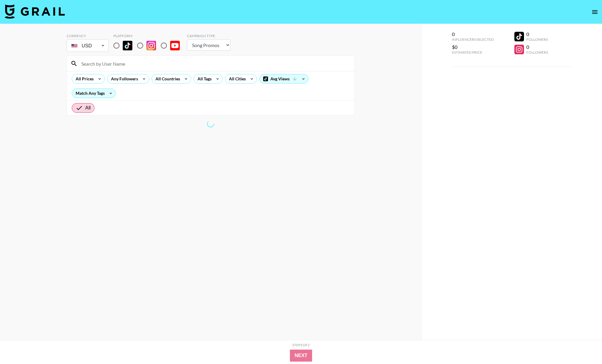 Image resolution: width=602 pixels, height=364 pixels. What do you see at coordinates (209, 36) in the screenshot?
I see `div: Campaign Type` at bounding box center [209, 36].